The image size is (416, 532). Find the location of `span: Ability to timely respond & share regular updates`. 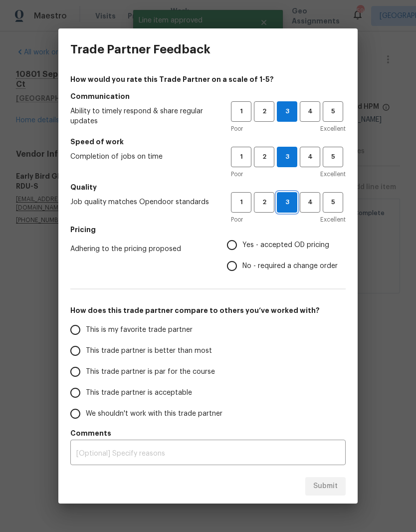

span: Ability to timely respond & share regular updates is located at coordinates (143, 117).